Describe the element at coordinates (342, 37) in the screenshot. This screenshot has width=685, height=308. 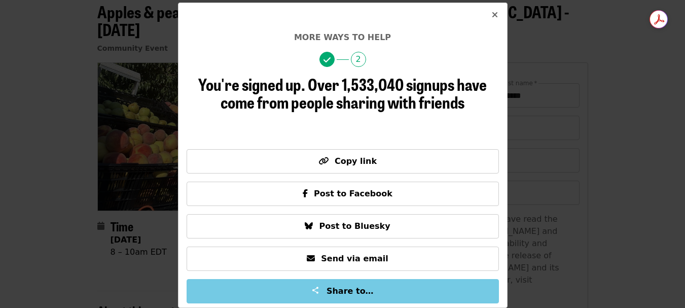
I see `span: More ways to help` at that location.